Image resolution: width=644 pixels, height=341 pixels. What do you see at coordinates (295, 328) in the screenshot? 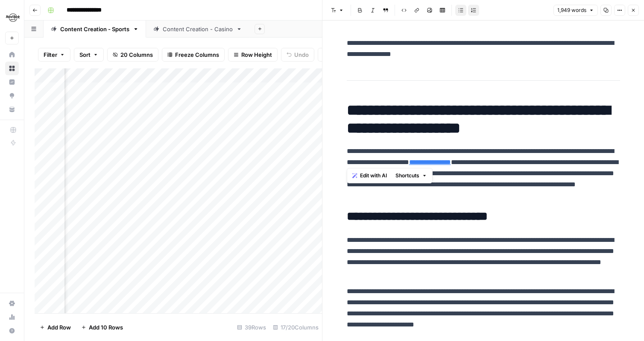
I see `div: 17/20 Columns` at bounding box center [295, 328].